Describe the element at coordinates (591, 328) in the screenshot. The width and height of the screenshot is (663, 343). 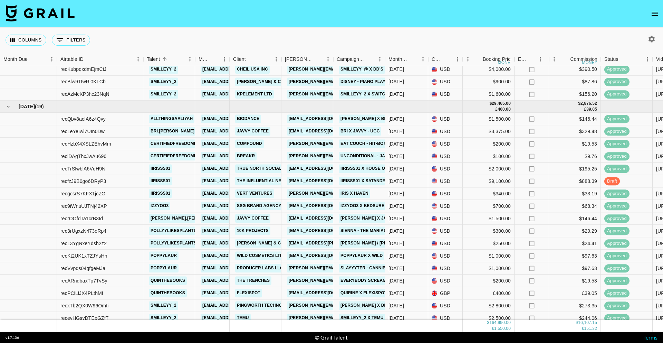
I see `div: 151.32` at that location.